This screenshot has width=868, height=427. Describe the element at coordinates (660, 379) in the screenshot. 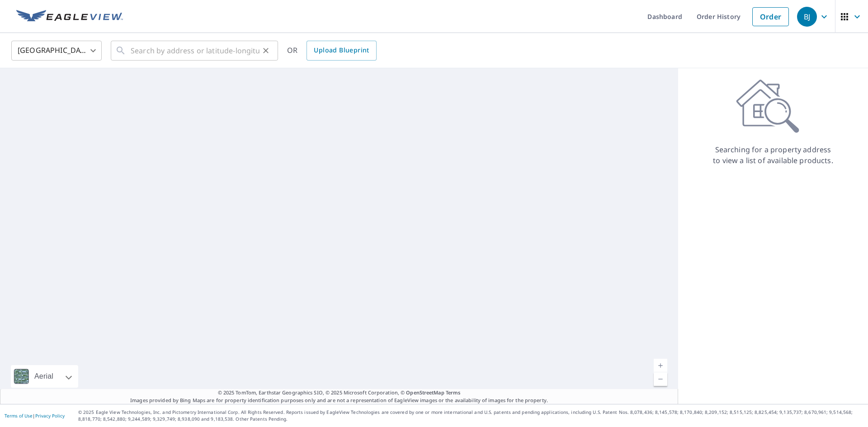

I see `a: Current Level 5, Zoom Out` at that location.